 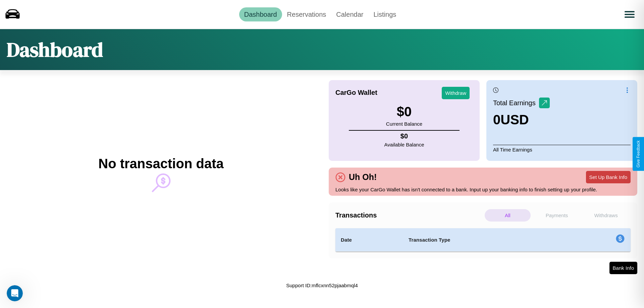 What do you see at coordinates (369, 240) in the screenshot?
I see `h4: Date` at bounding box center [369, 240].